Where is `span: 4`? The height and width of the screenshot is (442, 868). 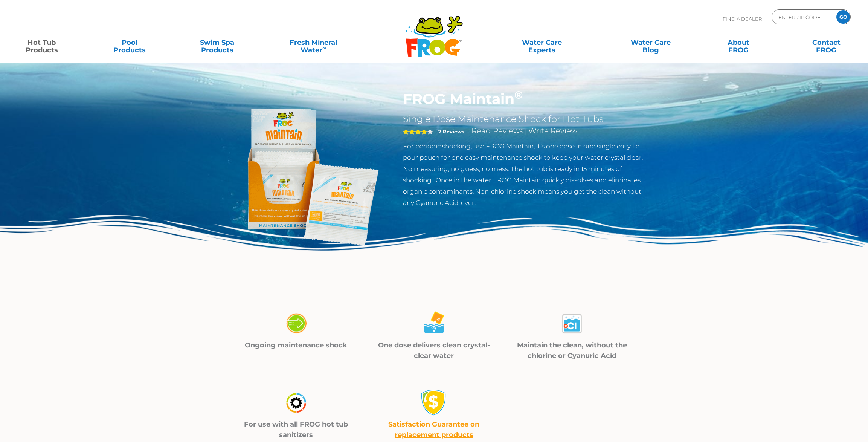
span: 4 is located at coordinates (415, 132).